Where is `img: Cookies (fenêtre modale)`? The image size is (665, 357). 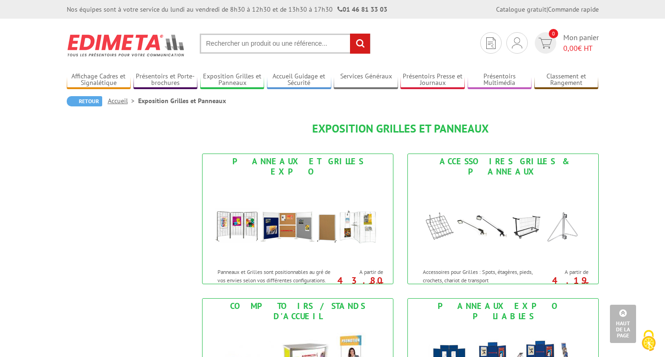
img: Cookies (fenêtre modale) is located at coordinates (649, 341).